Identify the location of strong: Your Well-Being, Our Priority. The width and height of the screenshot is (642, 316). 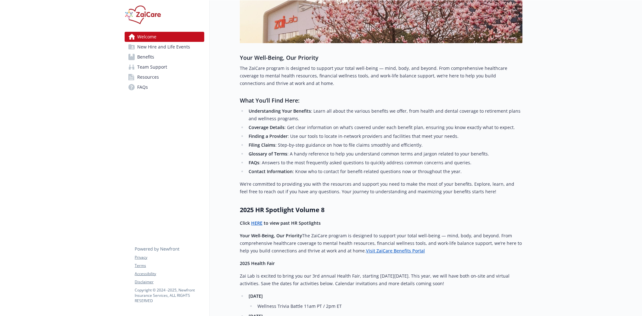
(271, 235).